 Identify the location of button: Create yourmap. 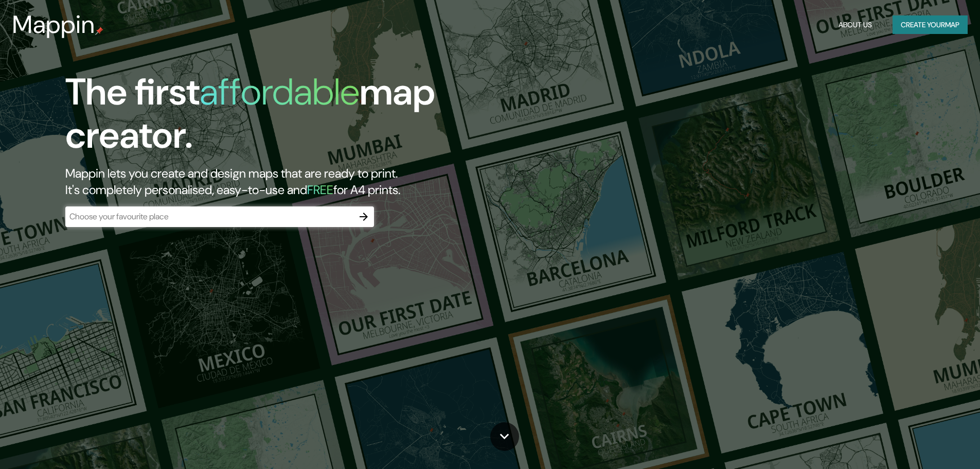
(930, 25).